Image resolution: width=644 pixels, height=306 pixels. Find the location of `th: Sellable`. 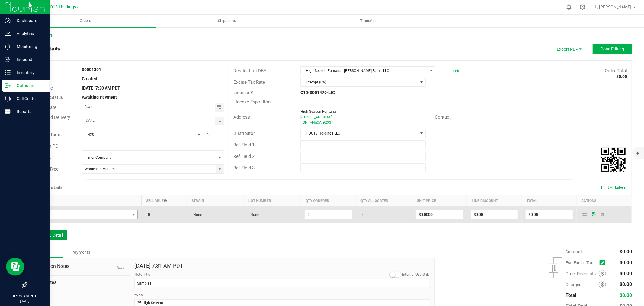

th: Sellable is located at coordinates (164, 200).